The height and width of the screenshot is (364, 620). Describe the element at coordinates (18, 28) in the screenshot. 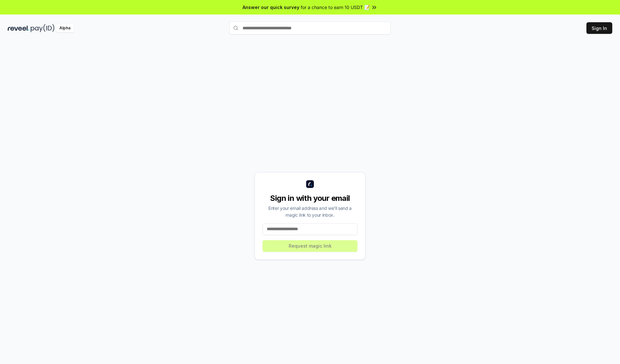

I see `img: reveel_dark` at that location.